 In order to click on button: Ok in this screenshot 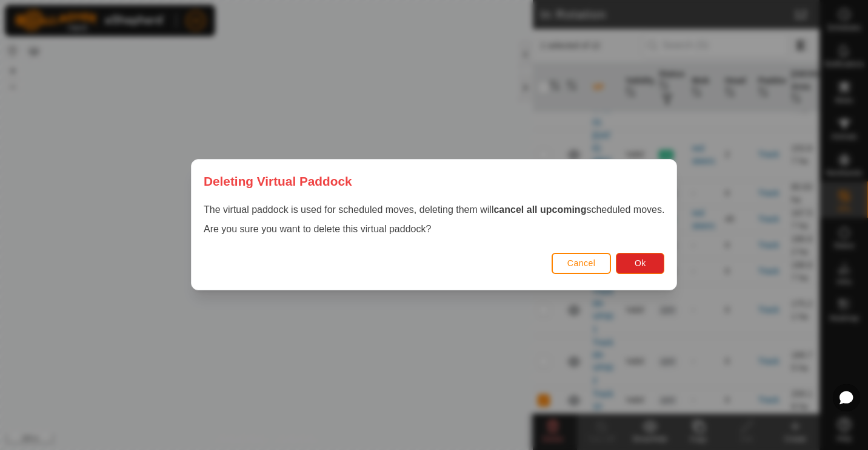, I will do `click(639, 263)`.